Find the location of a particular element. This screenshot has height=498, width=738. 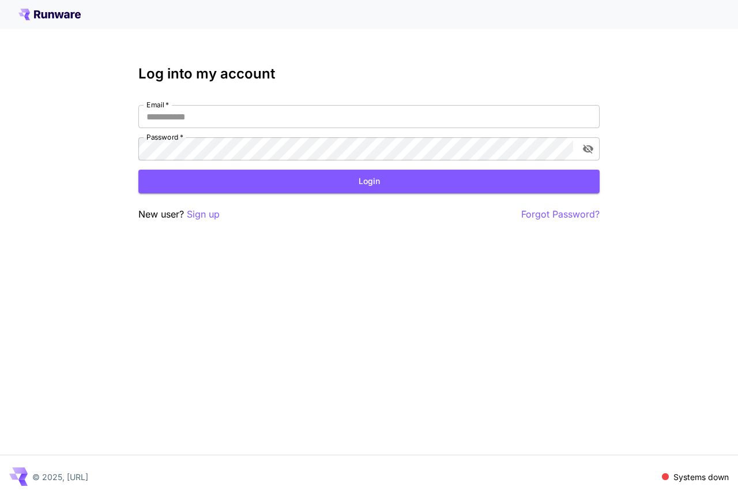

label: Email is located at coordinates (157, 104).